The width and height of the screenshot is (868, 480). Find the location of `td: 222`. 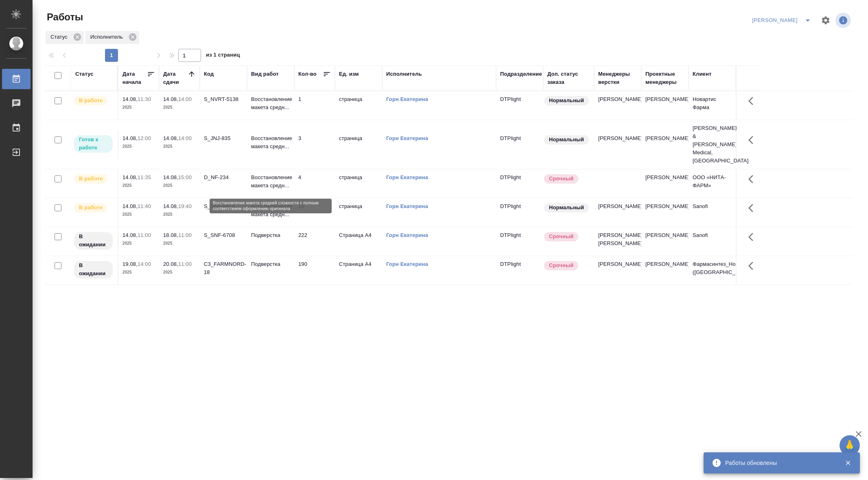

td: 222 is located at coordinates (315, 242).